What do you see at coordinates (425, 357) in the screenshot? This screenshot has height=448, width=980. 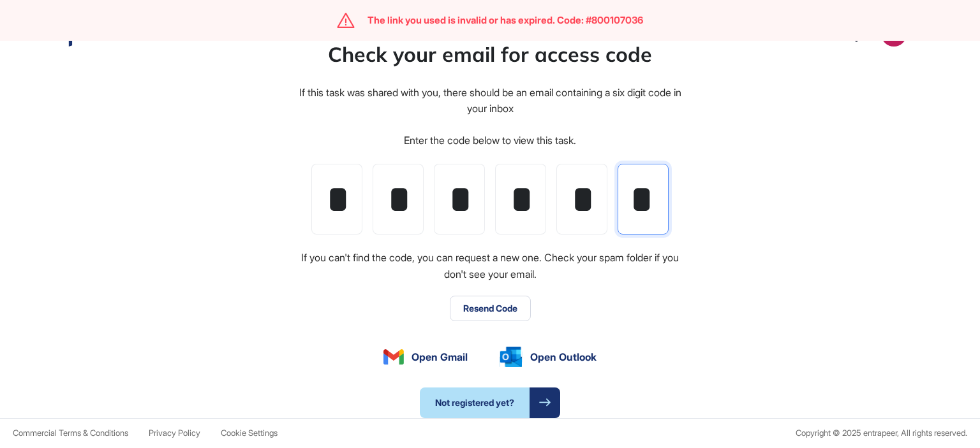 I see `a: Open Gmail` at bounding box center [425, 357].